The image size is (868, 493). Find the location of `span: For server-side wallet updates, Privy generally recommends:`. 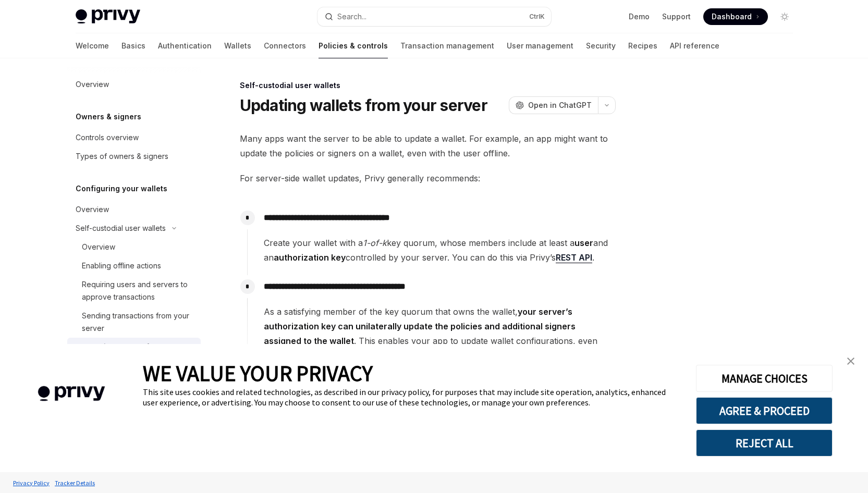

span: For server-side wallet updates, Privy generally recommends: is located at coordinates (428, 179).